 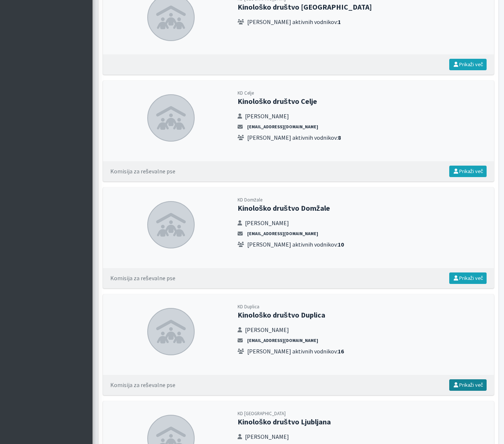 I want to click on small: KD Duplica, so click(x=248, y=306).